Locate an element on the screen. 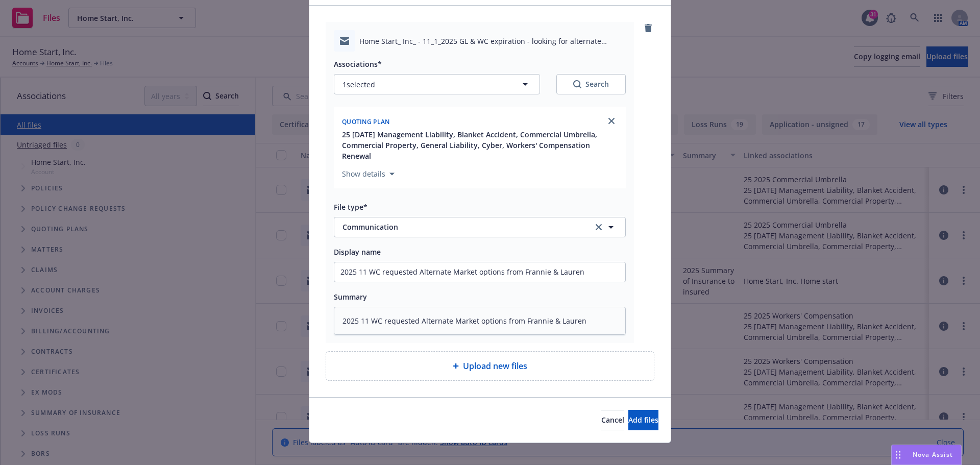  span: Associations* is located at coordinates (358, 64).